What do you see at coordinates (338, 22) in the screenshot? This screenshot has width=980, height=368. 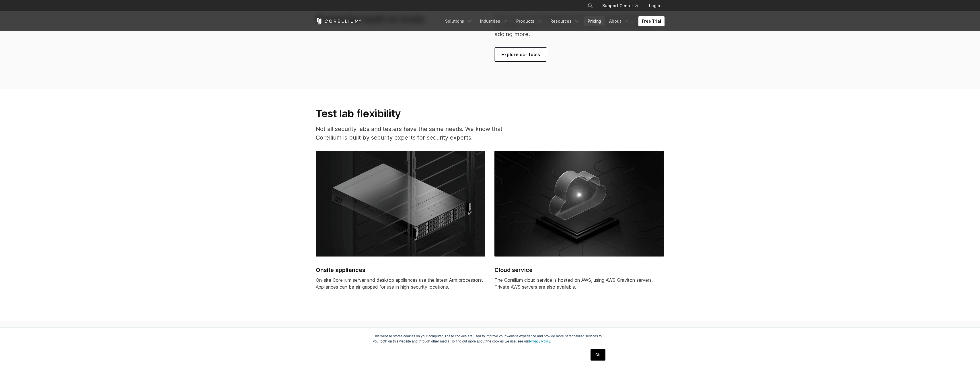 I see `a: Corellium Home` at bounding box center [338, 22].